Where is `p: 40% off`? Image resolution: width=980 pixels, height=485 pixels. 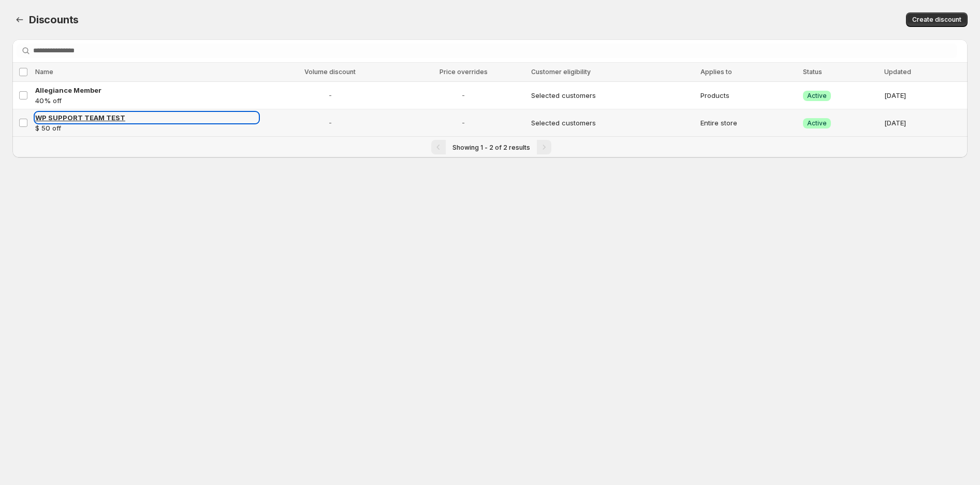
p: 40% off is located at coordinates (146, 101).